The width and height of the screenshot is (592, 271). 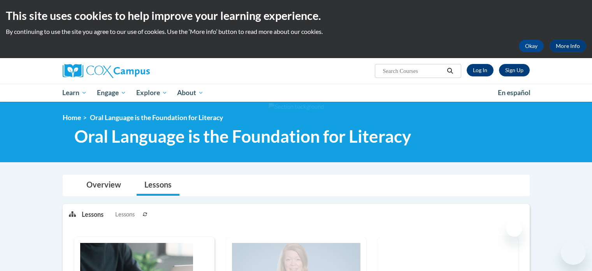 I want to click on a: About, so click(x=190, y=93).